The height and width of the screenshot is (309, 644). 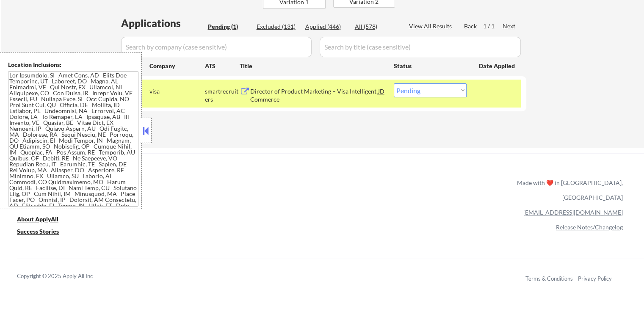 I want to click on div: Status, so click(x=430, y=65).